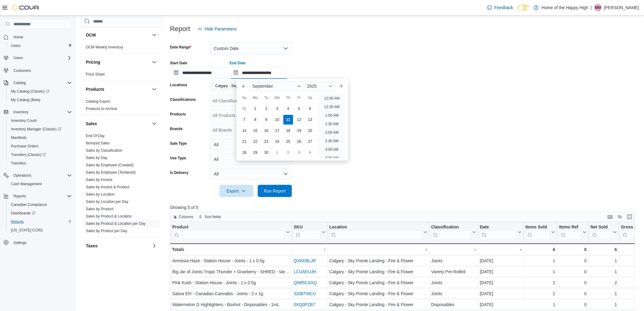 This screenshot has width=644, height=311. I want to click on button: Classification, so click(453, 232).